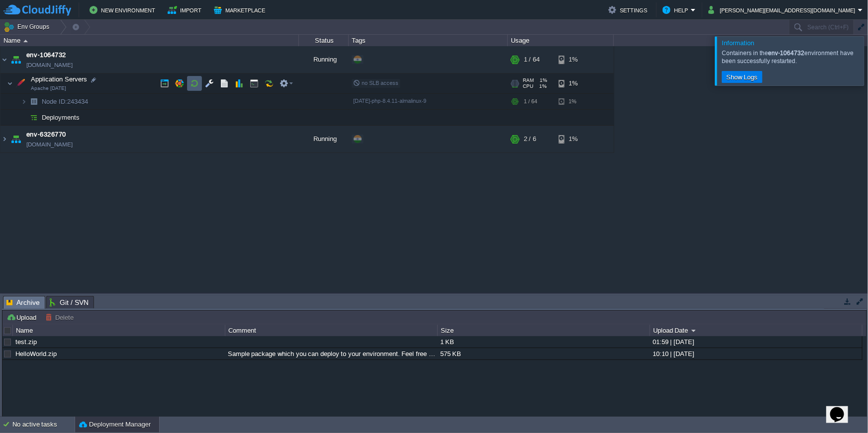 This screenshot has width=868, height=433. What do you see at coordinates (560, 40) in the screenshot?
I see `div: Usage` at bounding box center [560, 40].